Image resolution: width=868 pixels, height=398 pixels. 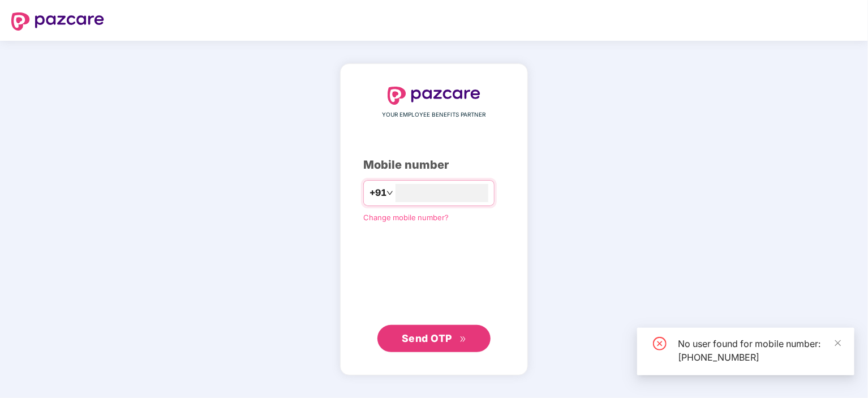 I want to click on span: double-right, so click(x=463, y=339).